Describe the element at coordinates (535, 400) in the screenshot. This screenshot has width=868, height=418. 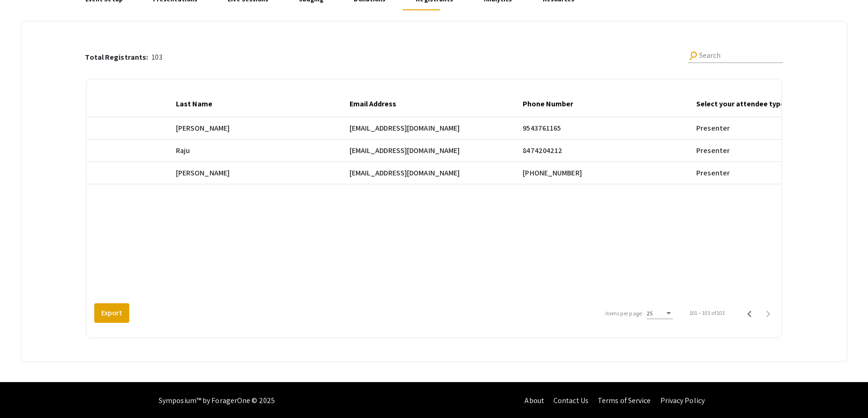
I see `a: About` at that location.